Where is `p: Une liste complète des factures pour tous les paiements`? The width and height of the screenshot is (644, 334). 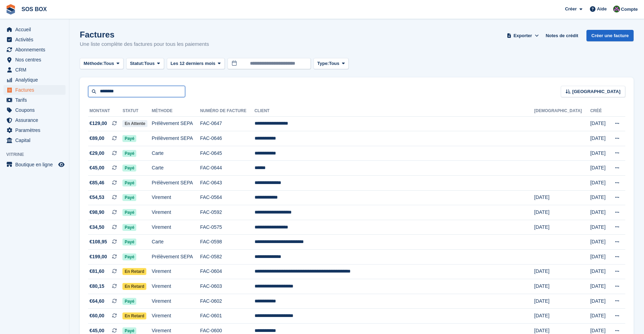 p: Une liste complète des factures pour tous les paiements is located at coordinates (144, 44).